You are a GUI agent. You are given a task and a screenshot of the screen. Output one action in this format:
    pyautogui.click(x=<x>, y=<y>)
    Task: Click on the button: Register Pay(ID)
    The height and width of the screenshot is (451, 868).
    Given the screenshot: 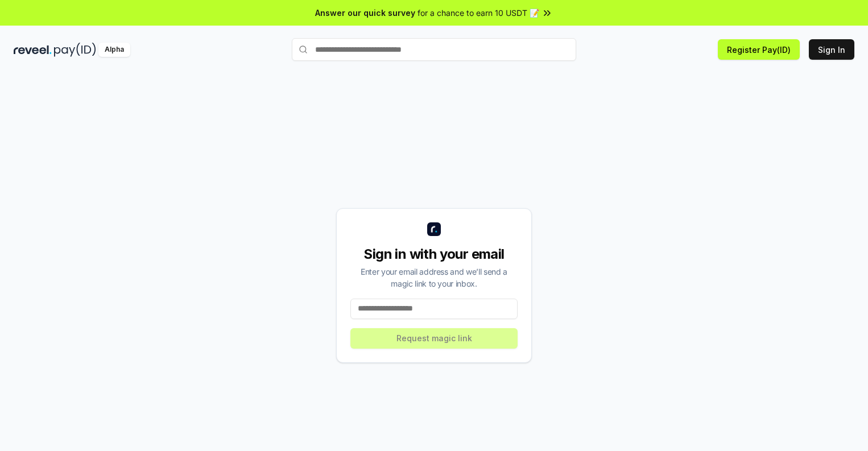 What is the action you would take?
    pyautogui.click(x=758, y=49)
    